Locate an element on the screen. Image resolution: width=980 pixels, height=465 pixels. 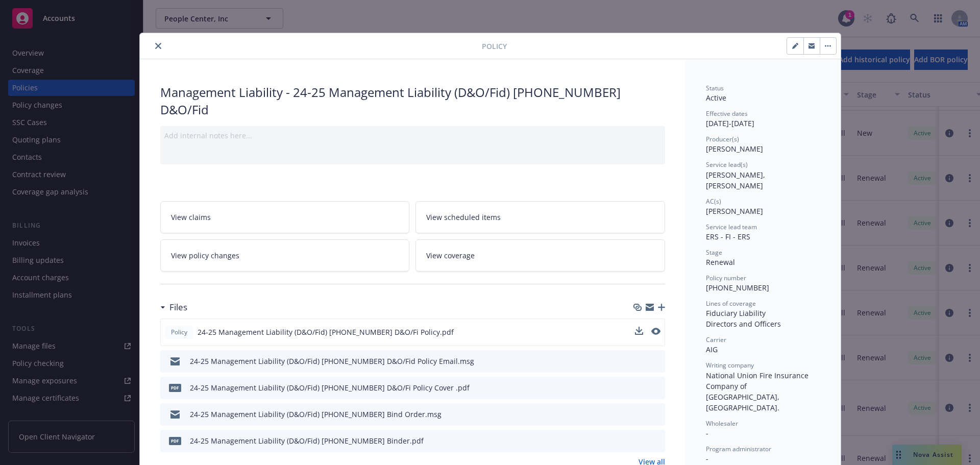
button: close is located at coordinates (159, 46).